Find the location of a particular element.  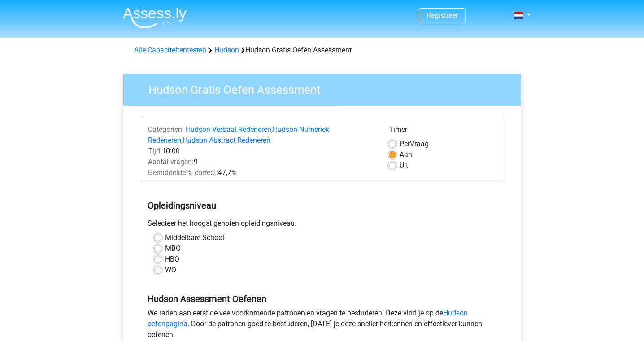

h3: Hudson Gratis Oefen Assessment is located at coordinates (325, 88).